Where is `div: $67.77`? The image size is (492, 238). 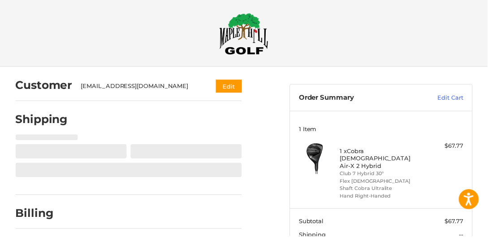
div: $67.77 is located at coordinates (446, 147).